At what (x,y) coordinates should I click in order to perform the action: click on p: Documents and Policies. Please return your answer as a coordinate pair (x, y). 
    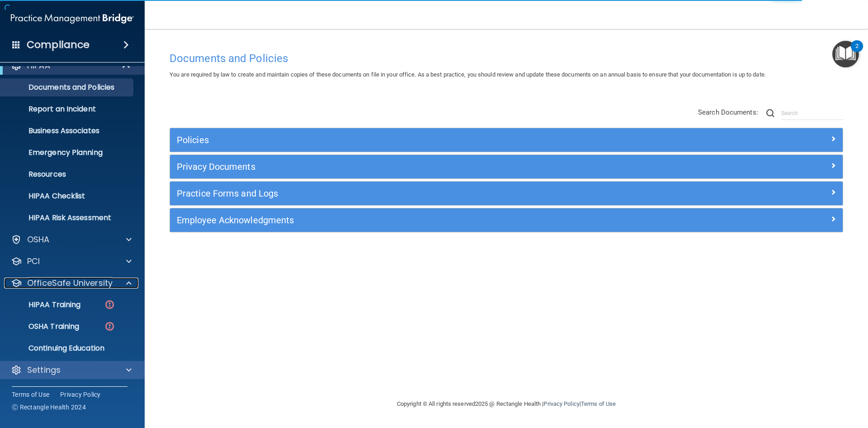
    Looking at the image, I should click on (67, 87).